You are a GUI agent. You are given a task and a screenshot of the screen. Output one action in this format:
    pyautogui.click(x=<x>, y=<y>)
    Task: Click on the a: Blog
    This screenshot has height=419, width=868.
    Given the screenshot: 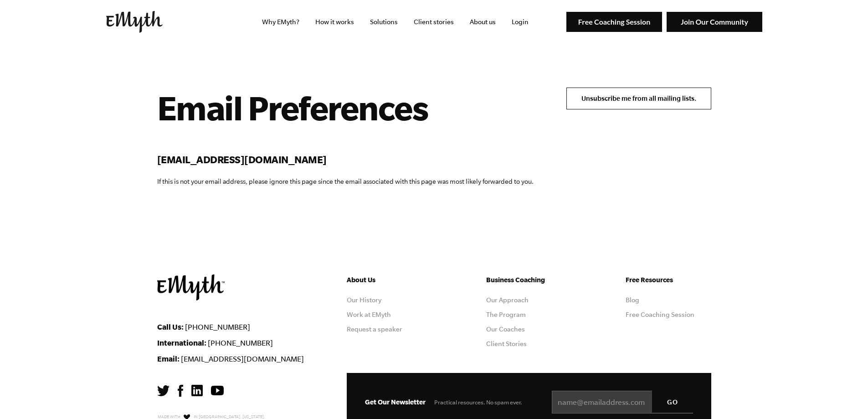 What is the action you would take?
    pyautogui.click(x=632, y=300)
    